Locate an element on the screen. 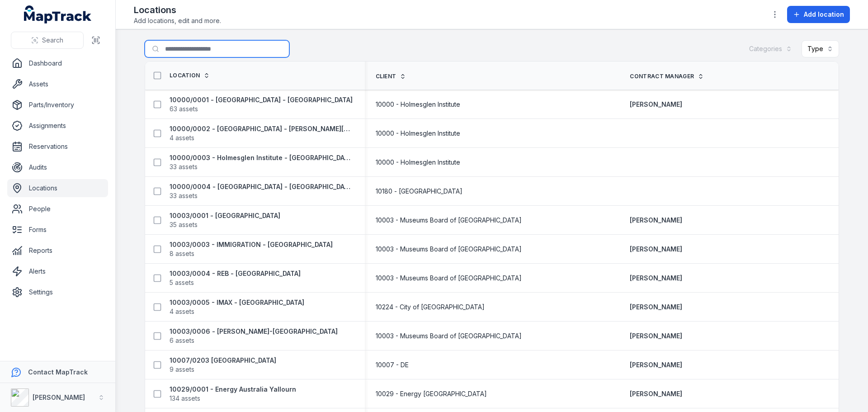 Image resolution: width=868 pixels, height=412 pixels. button: Type is located at coordinates (820, 49).